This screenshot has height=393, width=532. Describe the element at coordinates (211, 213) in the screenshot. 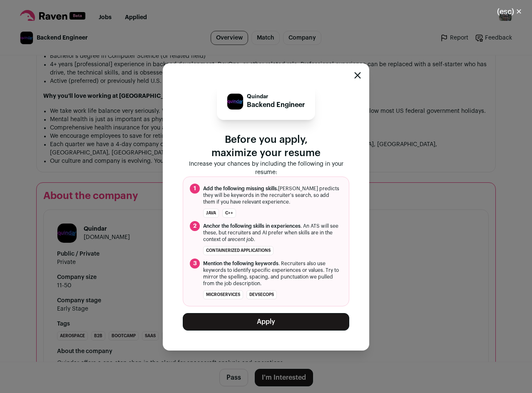

I see `li: Java` at that location.